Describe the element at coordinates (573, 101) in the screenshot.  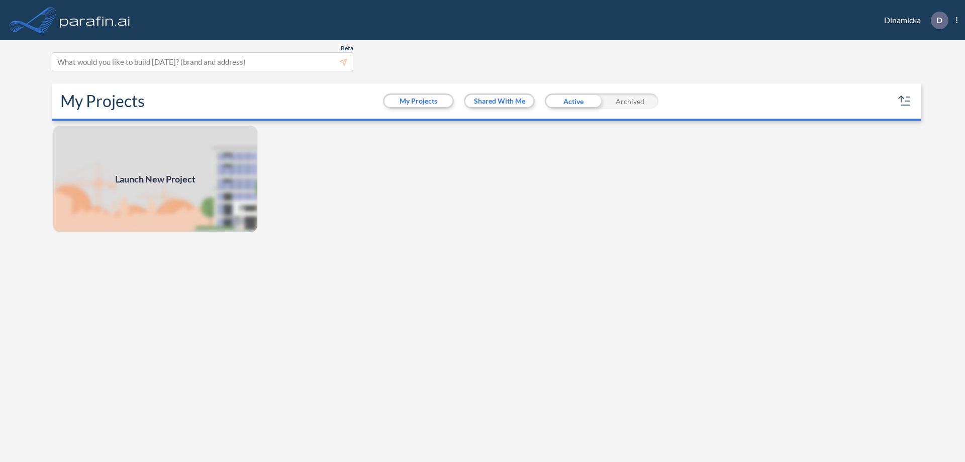
I see `div: Active` at that location.